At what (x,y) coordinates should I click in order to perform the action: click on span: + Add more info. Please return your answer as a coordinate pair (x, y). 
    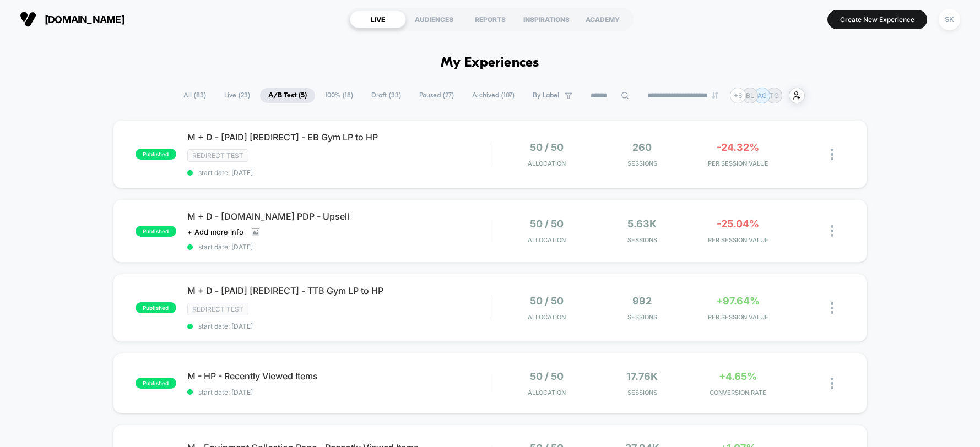
    Looking at the image, I should click on (216, 232).